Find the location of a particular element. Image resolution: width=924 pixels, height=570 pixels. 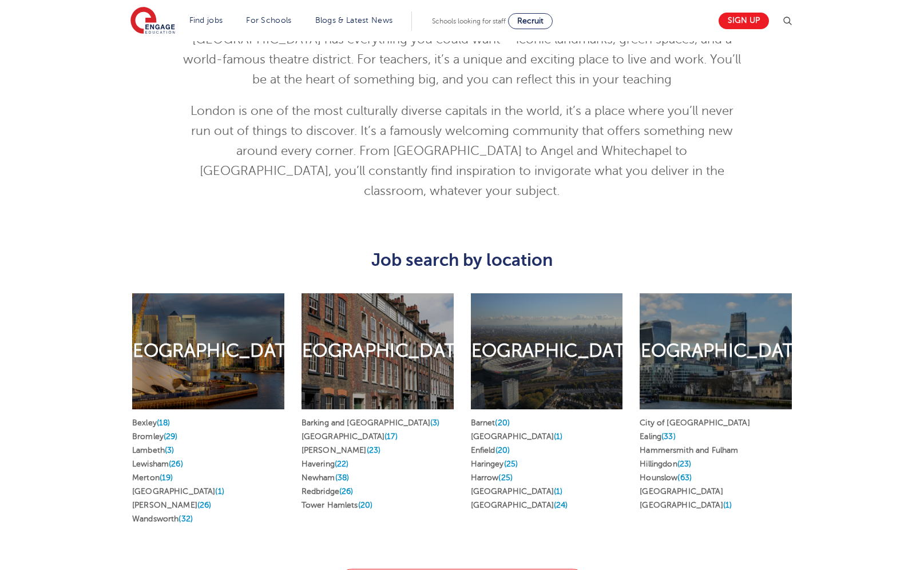

a: Havering(22) is located at coordinates (325, 464).